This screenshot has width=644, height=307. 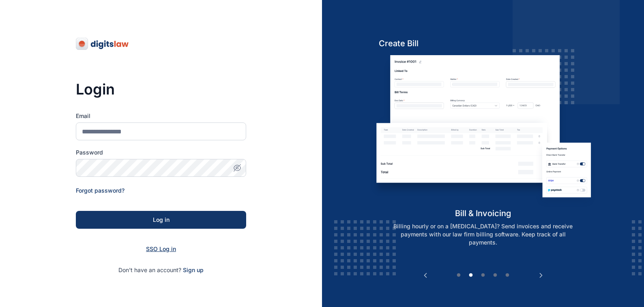 I want to click on span: Sign up, so click(x=193, y=271).